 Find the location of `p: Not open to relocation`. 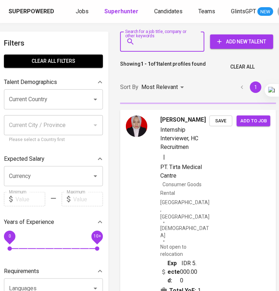

p: Not open to relocation is located at coordinates (185, 250).